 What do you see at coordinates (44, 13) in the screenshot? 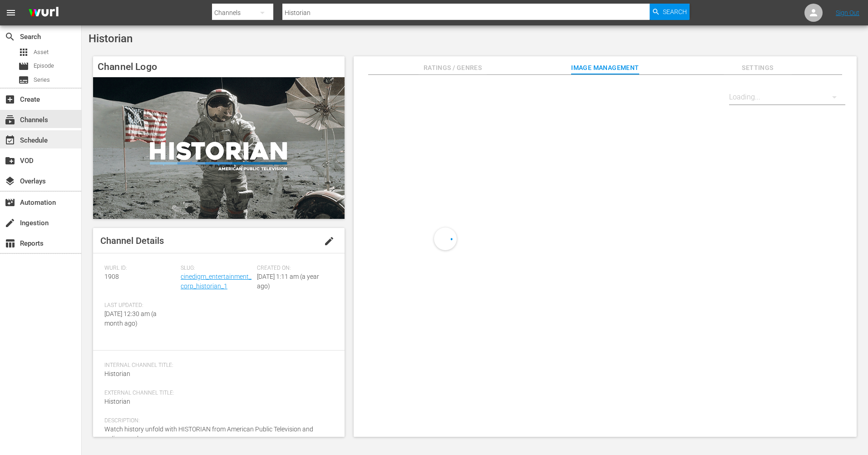
I see `img: ans4CAIJ8jUAAAAAAAAAAAAAAAAAAAAAAAAgQb4GAAAAAAAAAAAAAAAAAAAAAAAAJMjXAAAAAAAAAAAAAAAAAAAAAAAAgAT5G...` at bounding box center [44, 13].